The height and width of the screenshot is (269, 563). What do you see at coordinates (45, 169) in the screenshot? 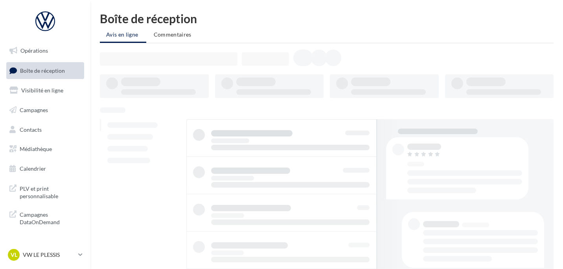
I see `a: Calendrier` at bounding box center [45, 169].